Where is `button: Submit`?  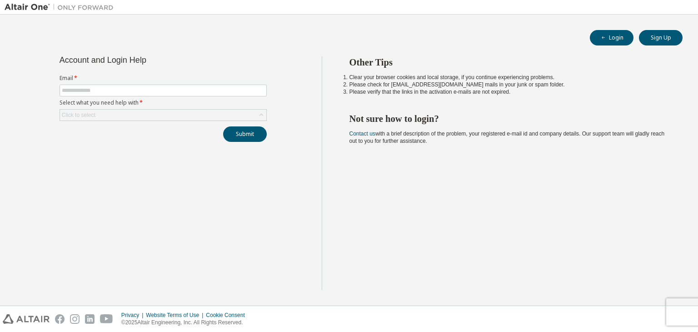 button: Submit is located at coordinates (245, 134).